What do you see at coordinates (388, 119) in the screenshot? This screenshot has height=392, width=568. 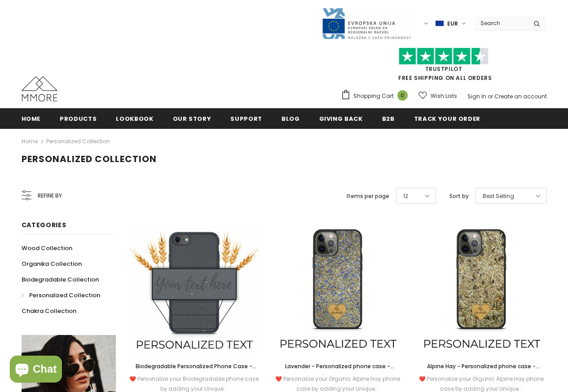 I see `span: B2B` at bounding box center [388, 119].